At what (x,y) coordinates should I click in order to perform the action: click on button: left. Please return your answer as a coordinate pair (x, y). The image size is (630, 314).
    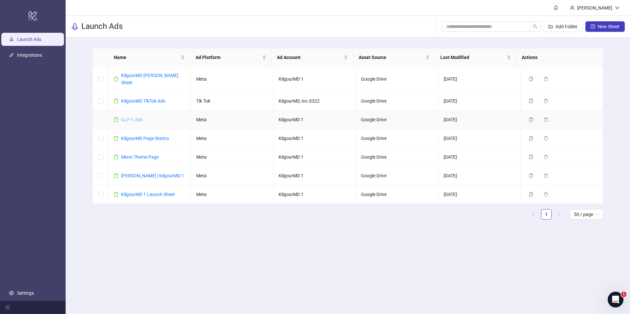
    Looking at the image, I should click on (533, 214).